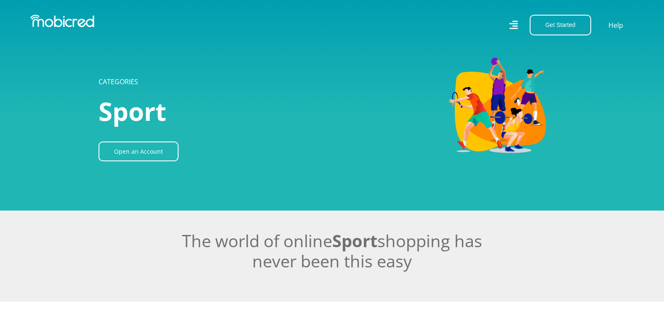 The height and width of the screenshot is (323, 664). I want to click on a: CATEGORIES, so click(118, 82).